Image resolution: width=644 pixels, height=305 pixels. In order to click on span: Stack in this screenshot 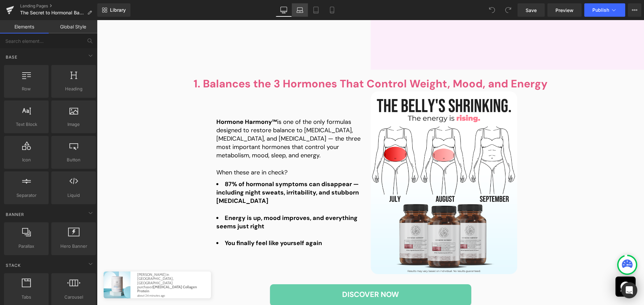, I will do `click(13, 265)`.